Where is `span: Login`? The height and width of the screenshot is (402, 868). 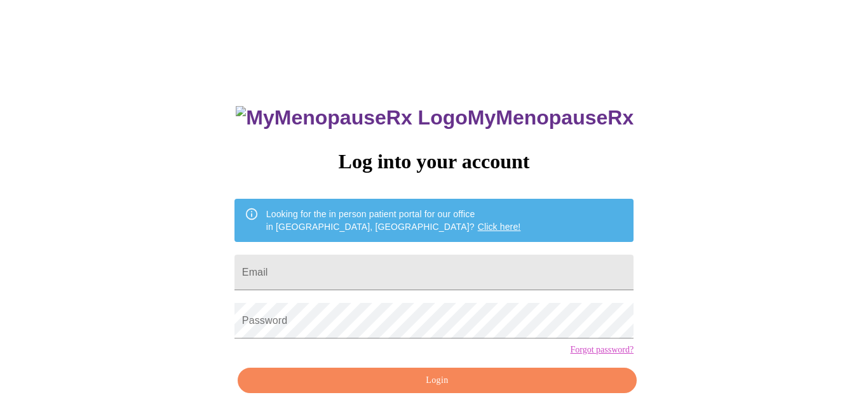 span: Login is located at coordinates (437, 381).